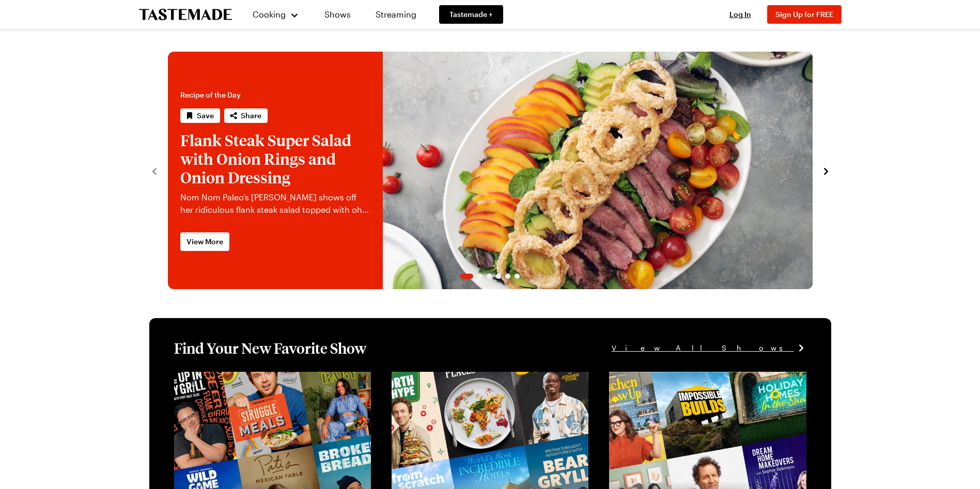 This screenshot has height=489, width=980. What do you see at coordinates (185, 15) in the screenshot?
I see `a: To Tastemade Home Page` at bounding box center [185, 15].